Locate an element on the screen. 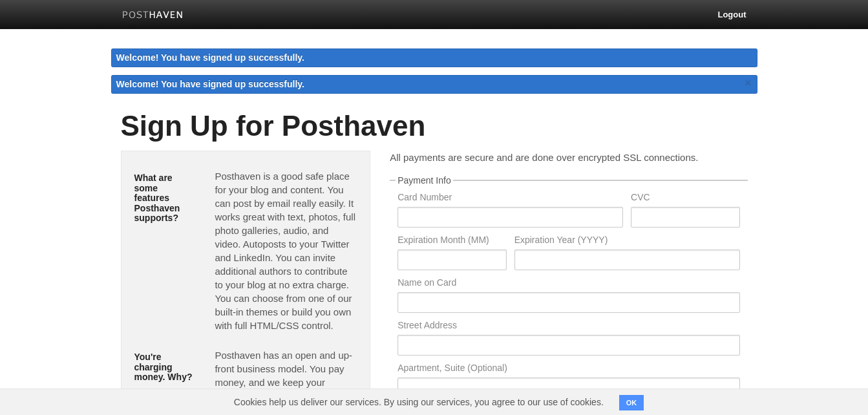 The height and width of the screenshot is (415, 868). div: Welcome! You have signed up successfully. is located at coordinates (434, 58).